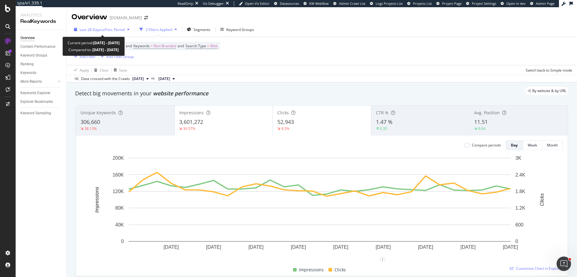 This screenshot has width=577, height=277. Describe the element at coordinates (214, 46) in the screenshot. I see `span: Web` at that location.